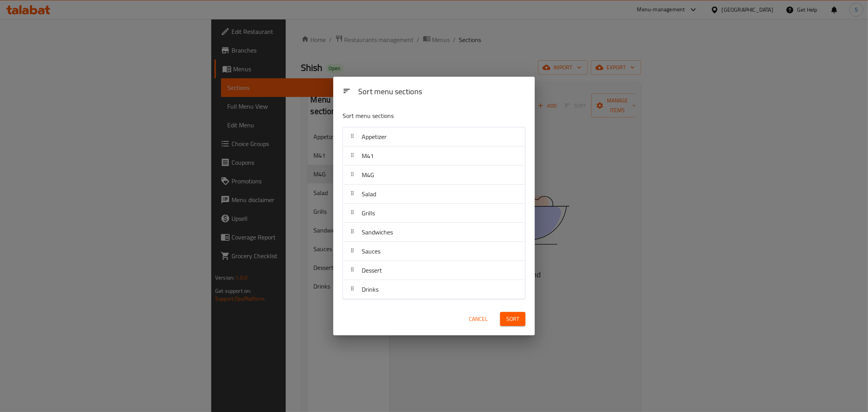 The image size is (868, 412). I want to click on span: Salad, so click(369, 194).